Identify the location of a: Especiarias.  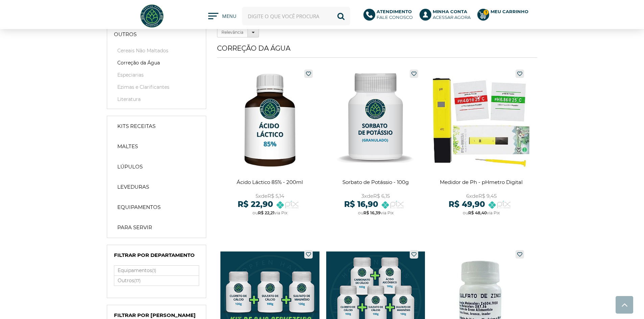
(157, 75).